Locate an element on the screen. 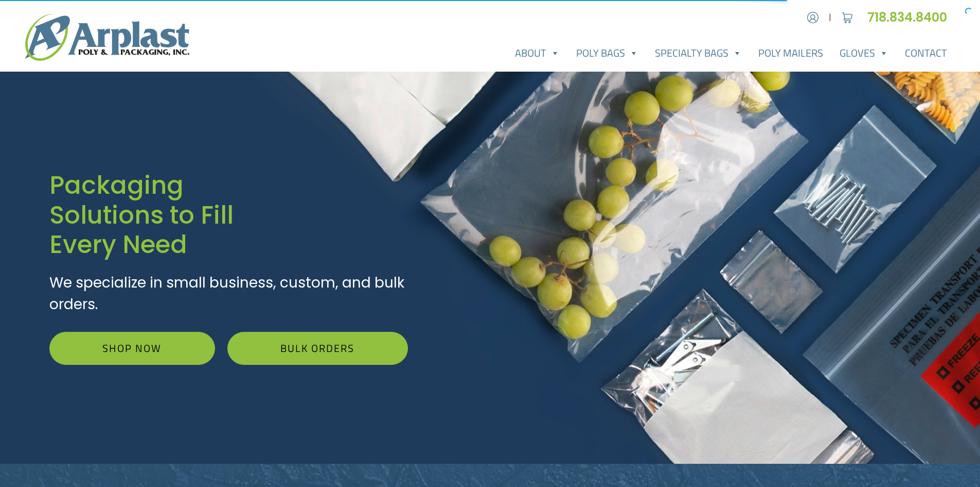 This screenshot has width=980, height=487. a: Gloves is located at coordinates (864, 53).